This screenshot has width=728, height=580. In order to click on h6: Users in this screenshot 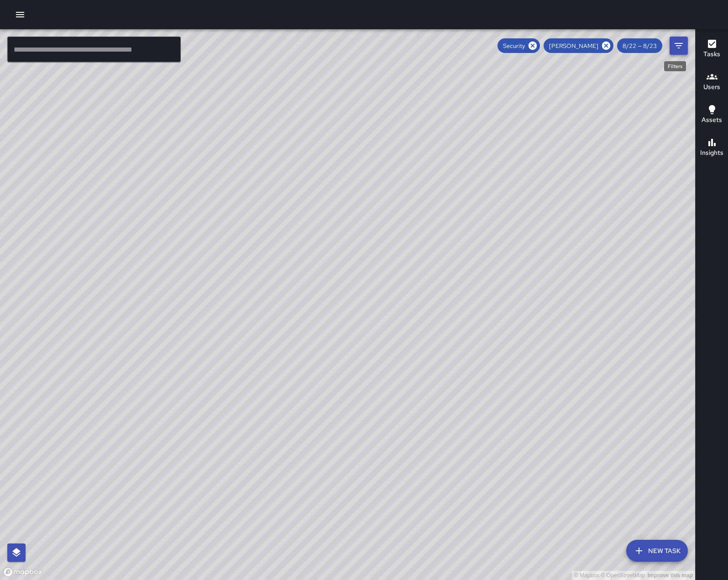, I will do `click(711, 88)`.